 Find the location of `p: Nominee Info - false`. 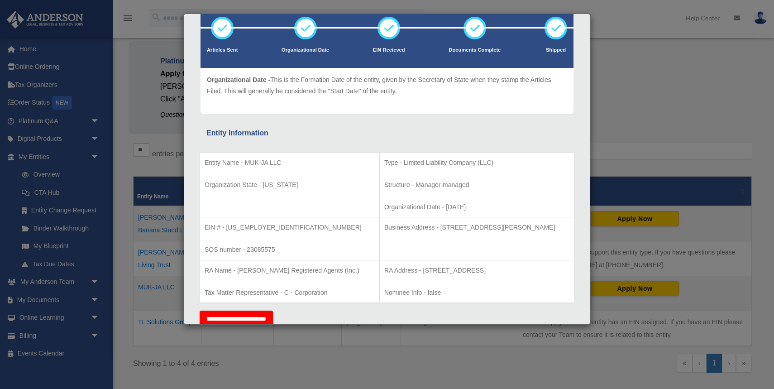

p: Nominee Info - false is located at coordinates (476, 292).